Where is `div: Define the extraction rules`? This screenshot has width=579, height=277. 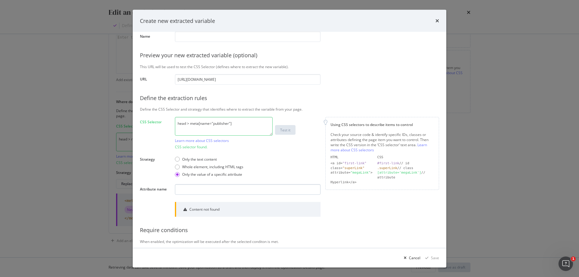 div: Define the extraction rules is located at coordinates (289, 98).